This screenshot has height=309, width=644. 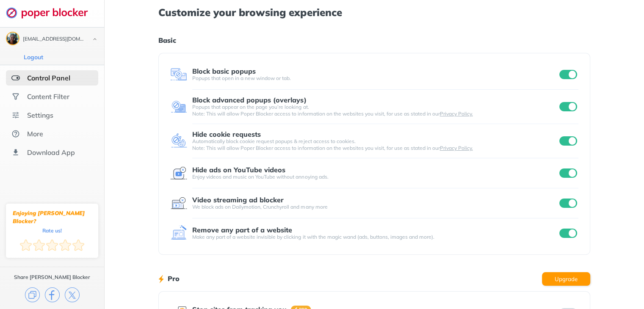 What do you see at coordinates (35, 134) in the screenshot?
I see `div: More` at bounding box center [35, 134].